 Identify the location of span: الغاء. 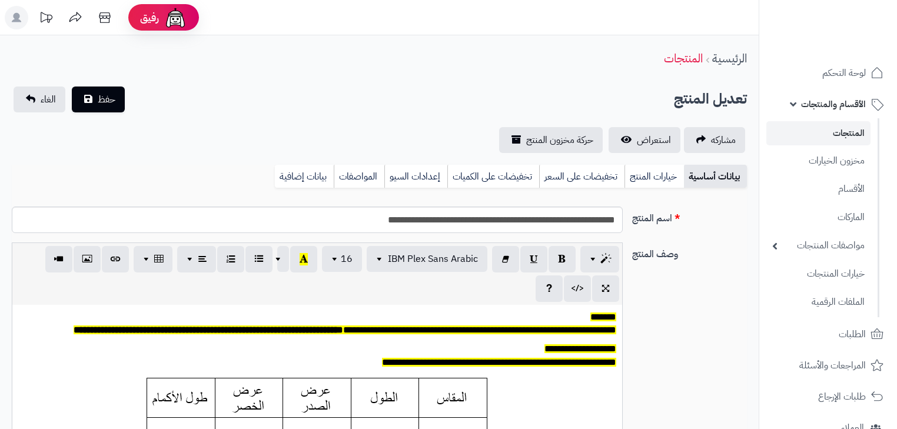
(48, 99).